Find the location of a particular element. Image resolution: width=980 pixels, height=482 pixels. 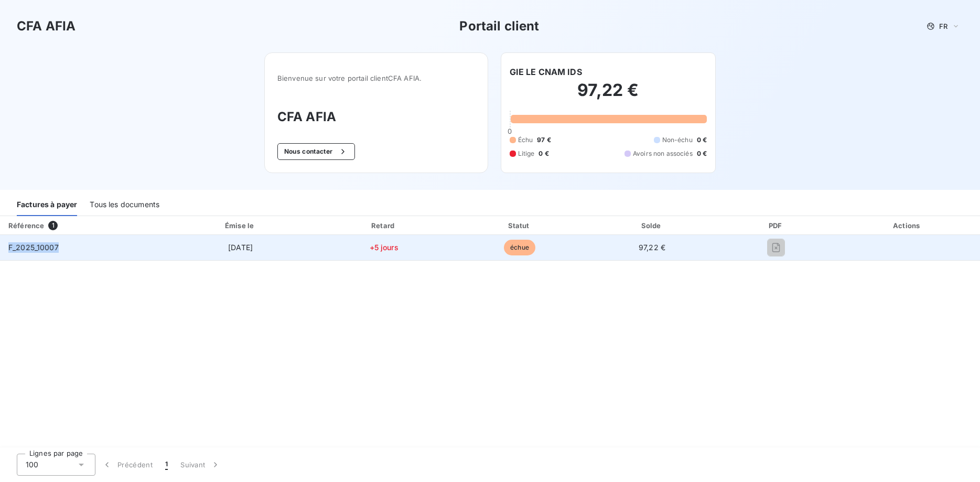

span: échue is located at coordinates (520, 247).